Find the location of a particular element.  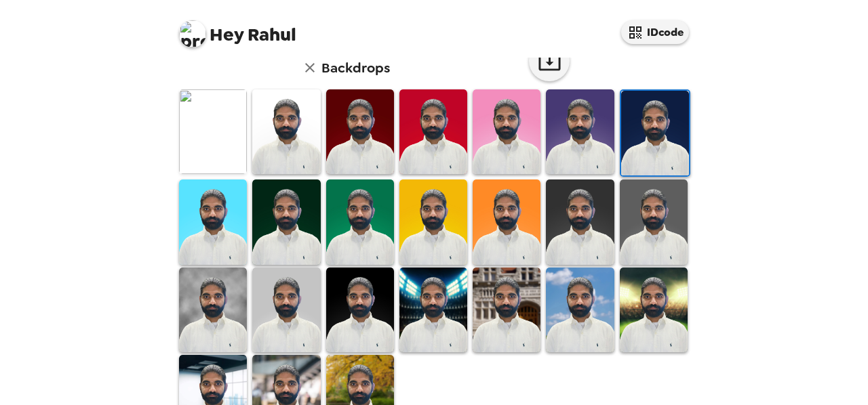

img: profile pic is located at coordinates (192, 34).